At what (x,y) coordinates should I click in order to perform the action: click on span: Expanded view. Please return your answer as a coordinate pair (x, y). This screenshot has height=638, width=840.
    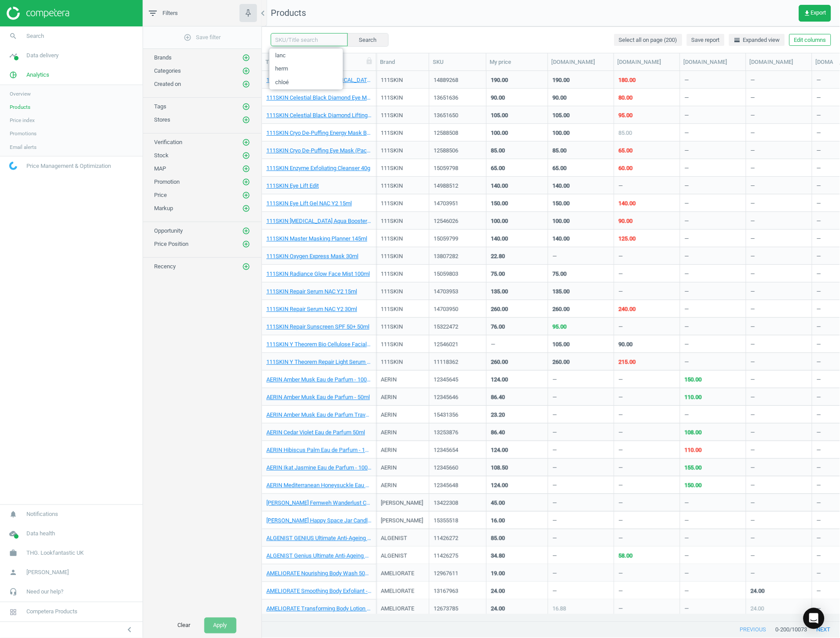
    Looking at the image, I should click on (757, 40).